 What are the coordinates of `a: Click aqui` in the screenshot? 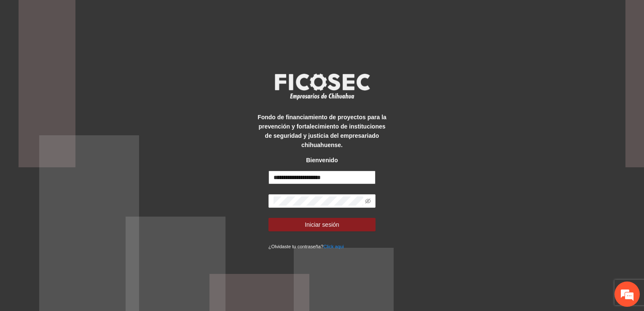 It's located at (334, 247).